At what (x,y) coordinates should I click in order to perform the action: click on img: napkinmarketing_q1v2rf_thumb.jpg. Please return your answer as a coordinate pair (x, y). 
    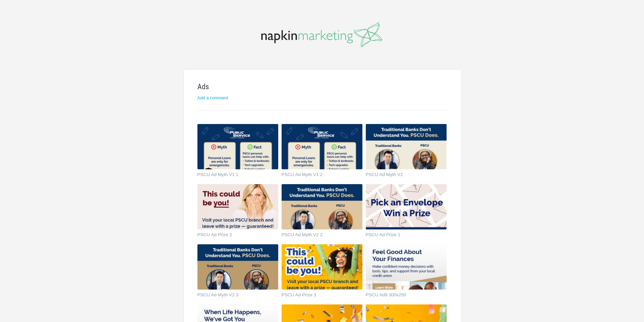
    Looking at the image, I should click on (238, 267).